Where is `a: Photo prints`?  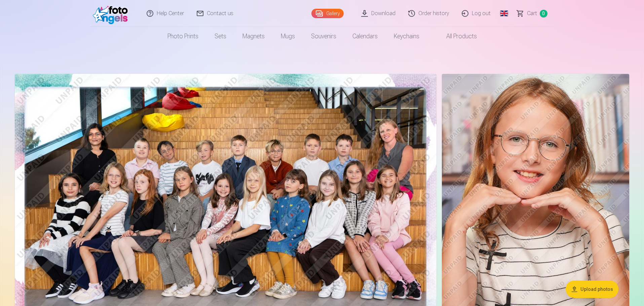 a: Photo prints is located at coordinates (183, 37).